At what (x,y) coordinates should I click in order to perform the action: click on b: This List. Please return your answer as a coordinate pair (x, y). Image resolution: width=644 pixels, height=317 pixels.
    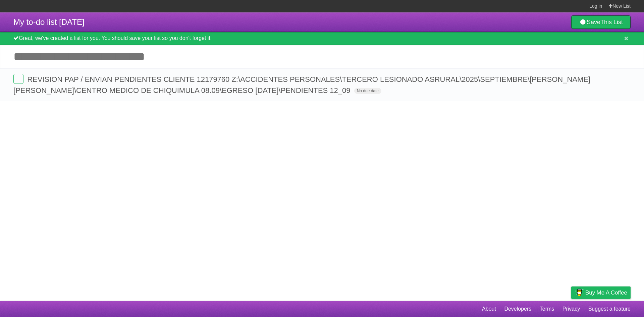
    Looking at the image, I should click on (612, 22).